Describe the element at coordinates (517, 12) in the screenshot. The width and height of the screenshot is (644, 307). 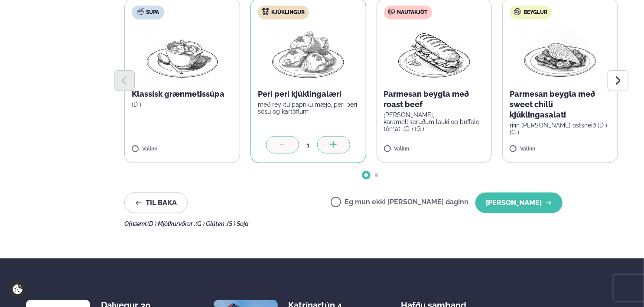
I see `img: bagle-new-16px.svg` at that location.